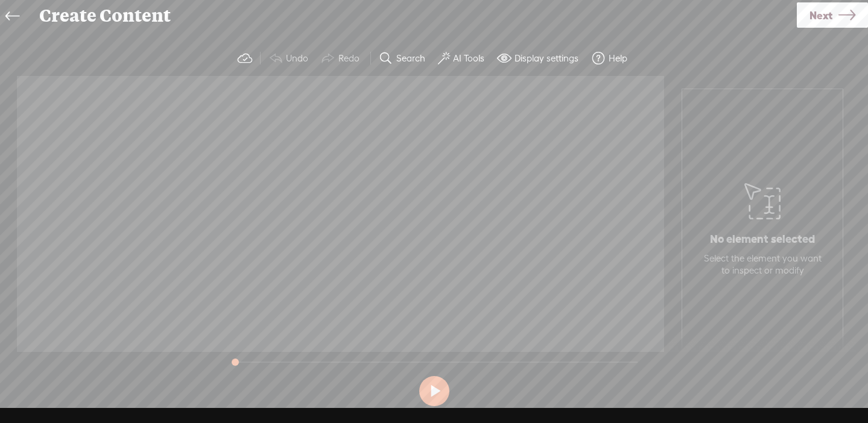 The width and height of the screenshot is (868, 423). What do you see at coordinates (349, 58) in the screenshot?
I see `label: Redo` at bounding box center [349, 58].